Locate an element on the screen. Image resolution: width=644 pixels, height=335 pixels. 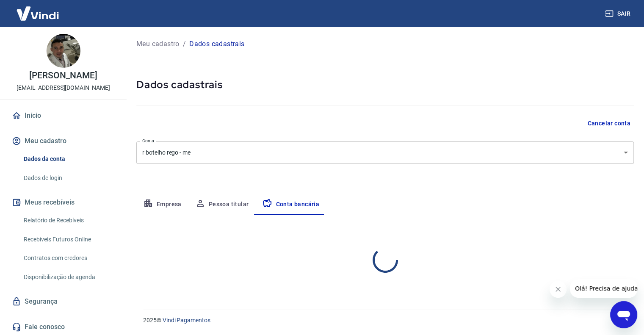
button: Cancelar conta is located at coordinates (609, 123).